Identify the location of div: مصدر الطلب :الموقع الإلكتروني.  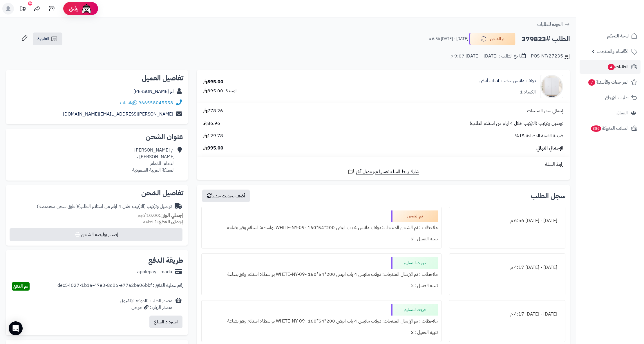
(146, 304).